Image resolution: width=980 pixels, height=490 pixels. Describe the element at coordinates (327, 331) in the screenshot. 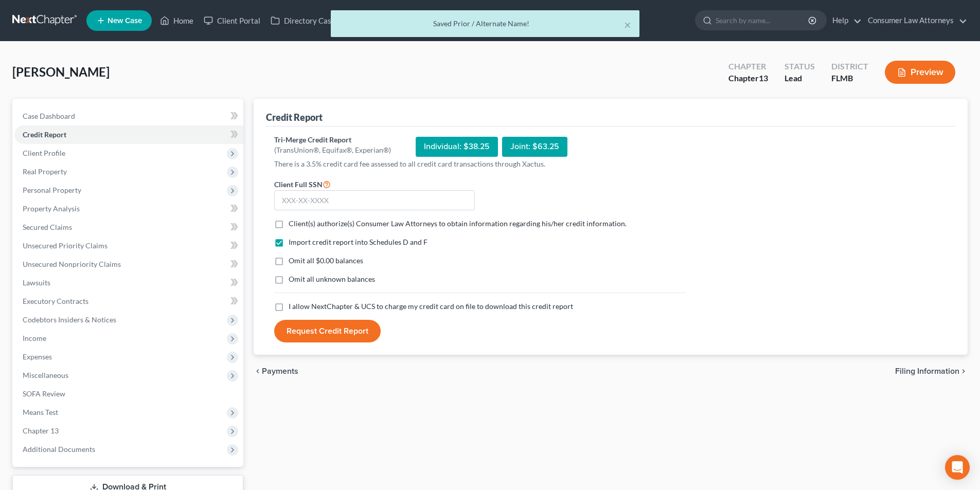

I see `button: Request Credit Report` at that location.